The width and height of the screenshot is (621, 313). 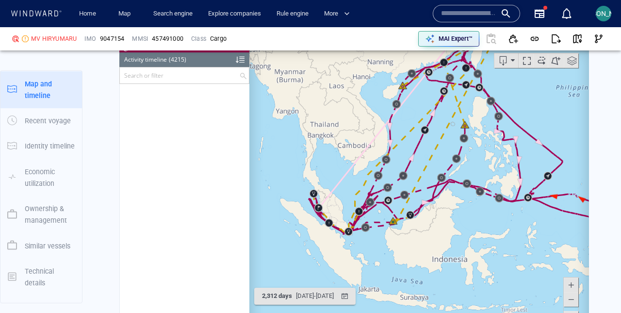 I want to click on button: Ownership & management, so click(x=41, y=215).